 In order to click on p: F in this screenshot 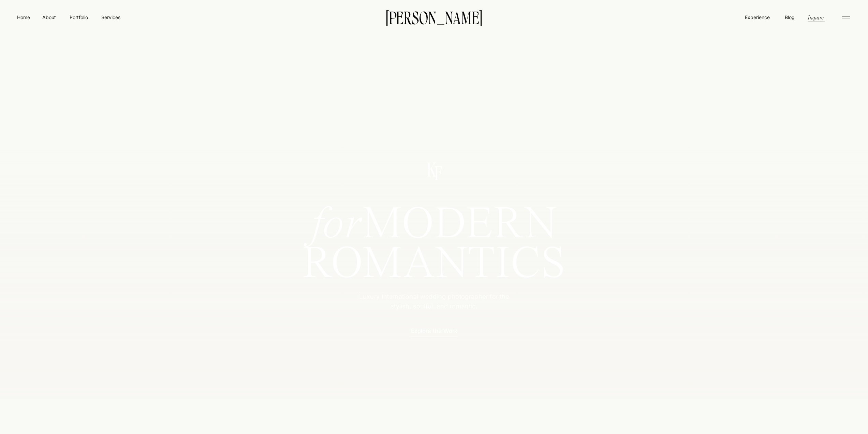, I will do `click(438, 172)`.